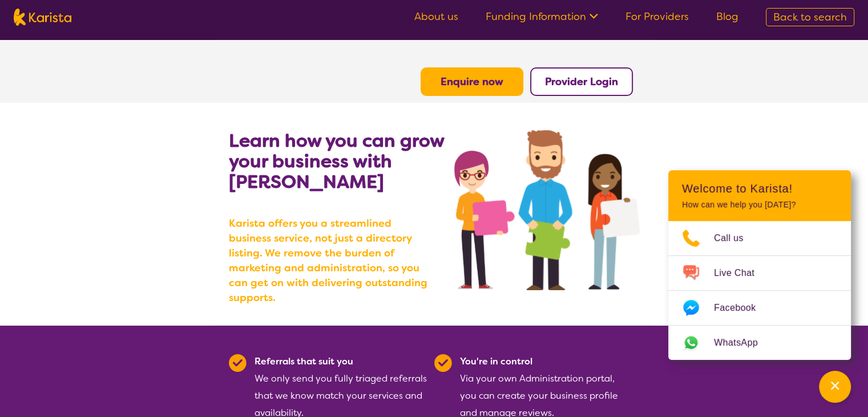 This screenshot has height=417, width=868. Describe the element at coordinates (742, 343) in the screenshot. I see `span: WhatsApp` at that location.